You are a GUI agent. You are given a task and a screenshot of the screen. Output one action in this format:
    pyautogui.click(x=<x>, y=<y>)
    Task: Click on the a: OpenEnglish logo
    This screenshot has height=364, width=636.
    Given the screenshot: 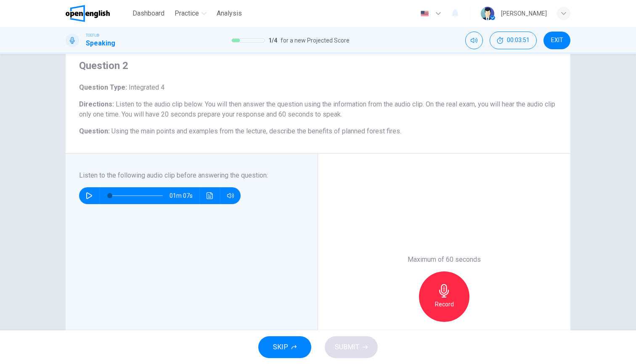 What is the action you would take?
    pyautogui.click(x=97, y=13)
    